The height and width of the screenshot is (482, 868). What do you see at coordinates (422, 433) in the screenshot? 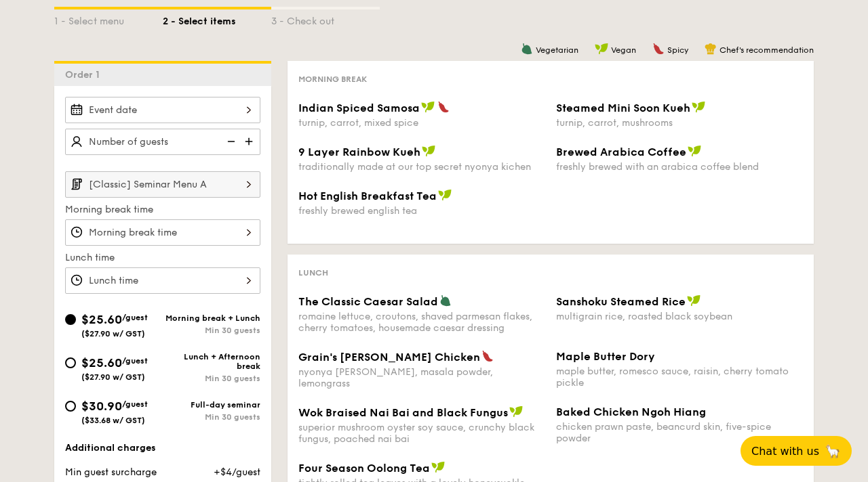
I see `div: superior mushroom oyster soy sauce, crunchy black fungus, poached nai bai` at bounding box center [422, 433].